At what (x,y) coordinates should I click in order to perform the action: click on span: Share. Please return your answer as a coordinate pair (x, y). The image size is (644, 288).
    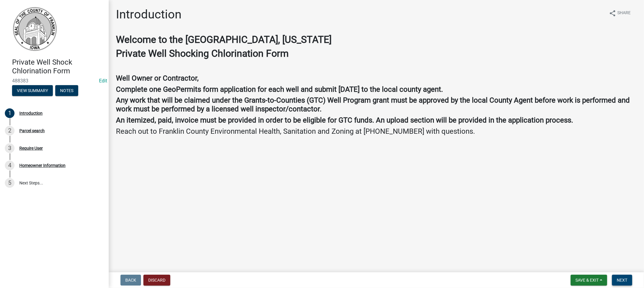
    Looking at the image, I should click on (624, 13).